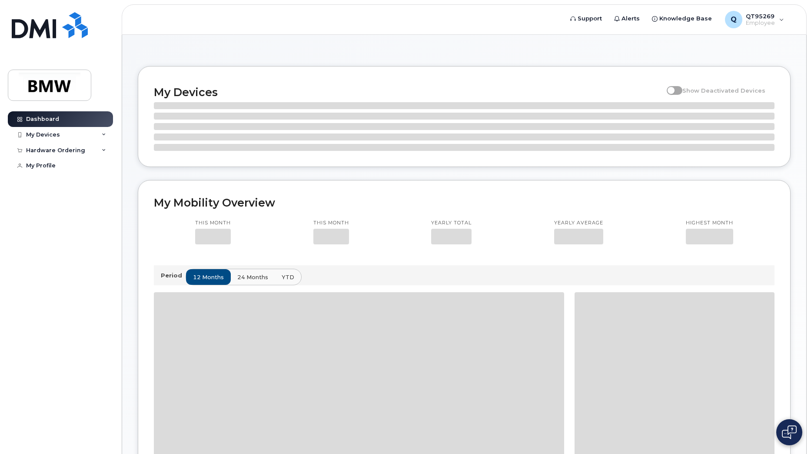 The width and height of the screenshot is (811, 454). Describe the element at coordinates (288, 277) in the screenshot. I see `span: YTD` at that location.